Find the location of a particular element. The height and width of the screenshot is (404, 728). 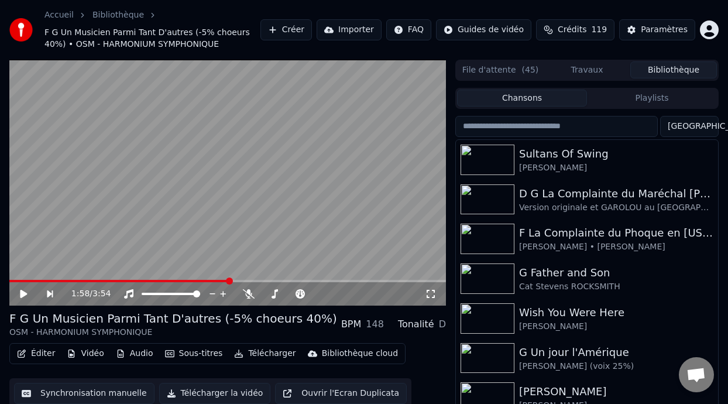

a: Accueil is located at coordinates (59, 15).